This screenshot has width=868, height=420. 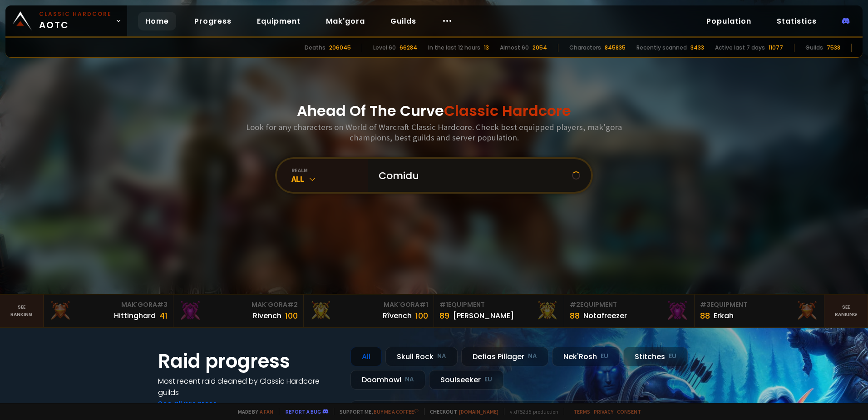 What do you see at coordinates (434, 132) in the screenshot?
I see `h3: Look for any characters on World of Warcraft Classic Hardcore. Check best equipped players, mak'g...` at bounding box center [434, 132].